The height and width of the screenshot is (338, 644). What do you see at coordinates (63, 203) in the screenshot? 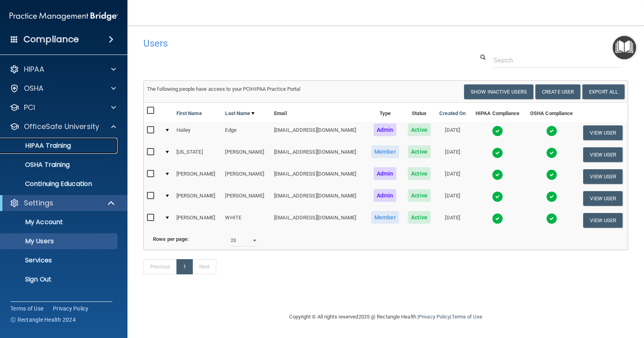
I see `a: Settings` at bounding box center [63, 203].